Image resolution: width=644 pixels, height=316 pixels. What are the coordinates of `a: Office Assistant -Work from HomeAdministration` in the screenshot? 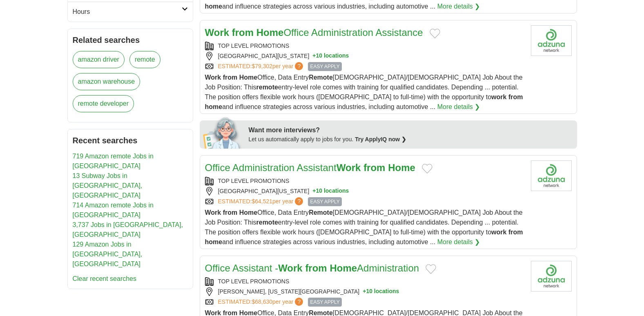 It's located at (312, 268).